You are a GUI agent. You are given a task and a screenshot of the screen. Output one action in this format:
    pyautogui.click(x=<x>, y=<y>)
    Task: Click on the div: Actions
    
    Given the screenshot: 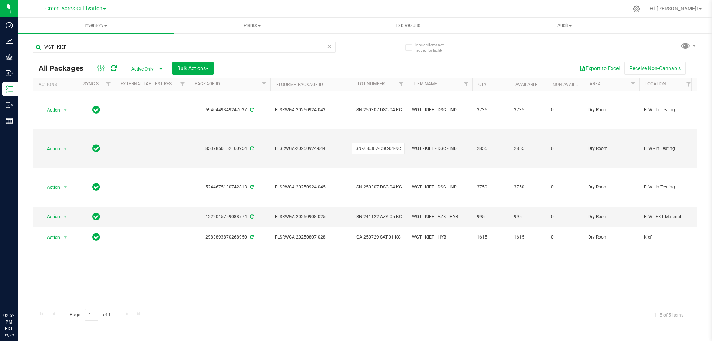 What is the action you would take?
    pyautogui.click(x=56, y=85)
    